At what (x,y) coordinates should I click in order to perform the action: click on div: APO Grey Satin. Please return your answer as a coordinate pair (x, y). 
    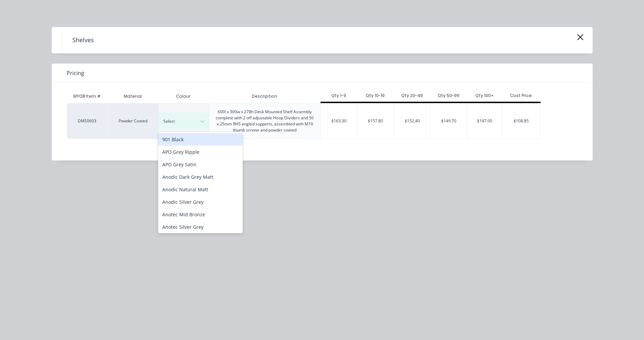
    Looking at the image, I should click on (200, 164).